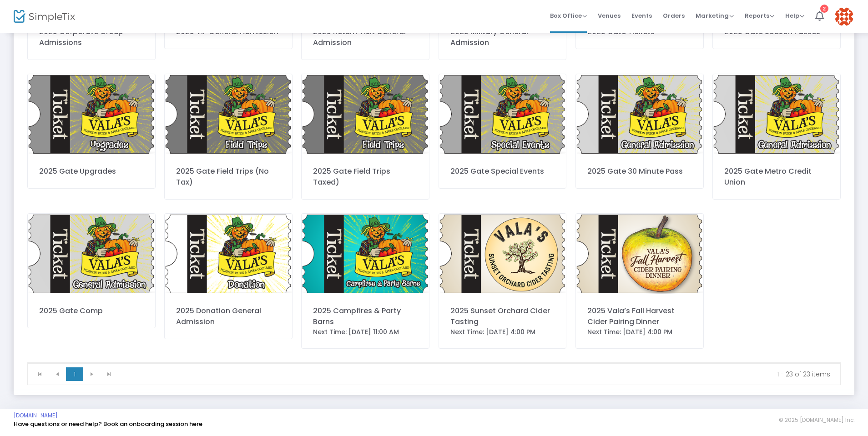 The width and height of the screenshot is (868, 436). Describe the element at coordinates (639, 114) in the screenshot. I see `img: 6389251140912223621GeneralAdmission.png` at that location.